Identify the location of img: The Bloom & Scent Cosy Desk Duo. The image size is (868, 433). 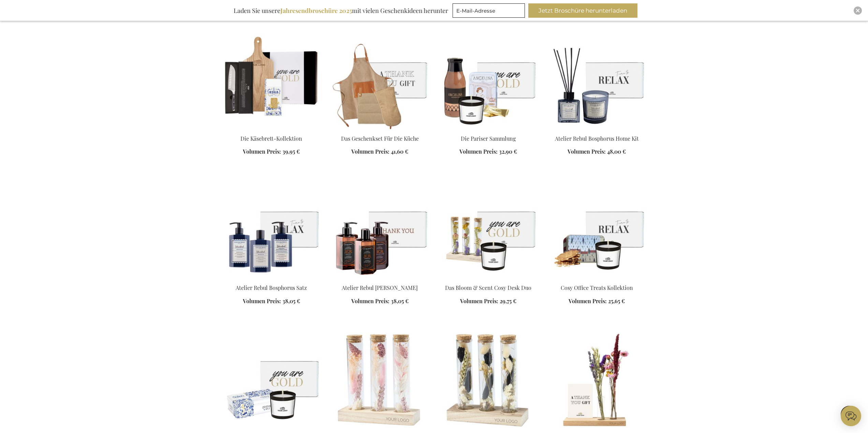
(488, 230).